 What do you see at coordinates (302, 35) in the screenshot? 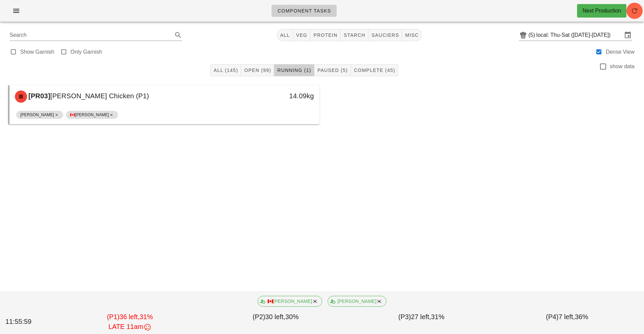
I see `button: veg` at bounding box center [302, 35].